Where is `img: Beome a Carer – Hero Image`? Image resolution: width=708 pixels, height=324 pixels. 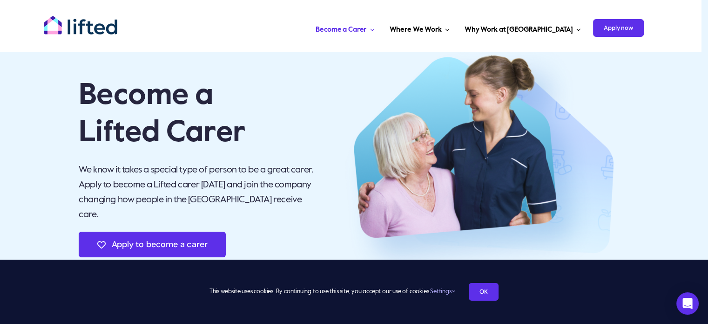 img: Beome a Carer – Hero Image is located at coordinates (482, 164).